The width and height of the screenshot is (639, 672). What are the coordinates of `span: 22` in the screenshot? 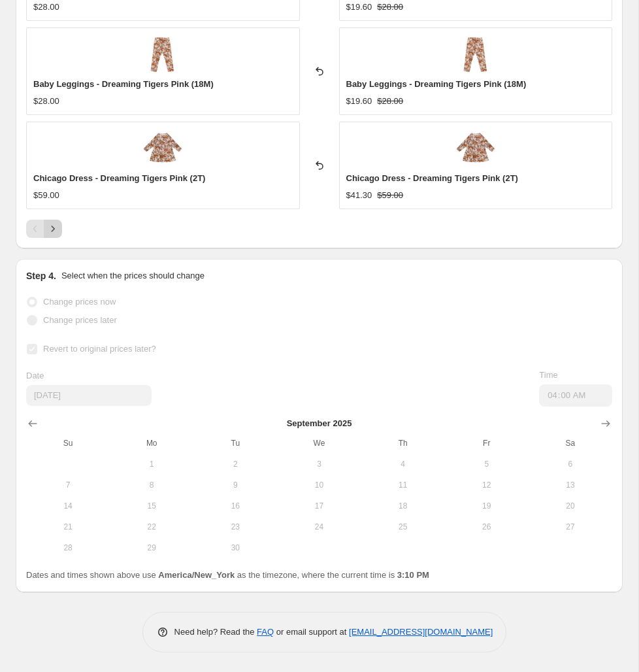 It's located at (152, 527).